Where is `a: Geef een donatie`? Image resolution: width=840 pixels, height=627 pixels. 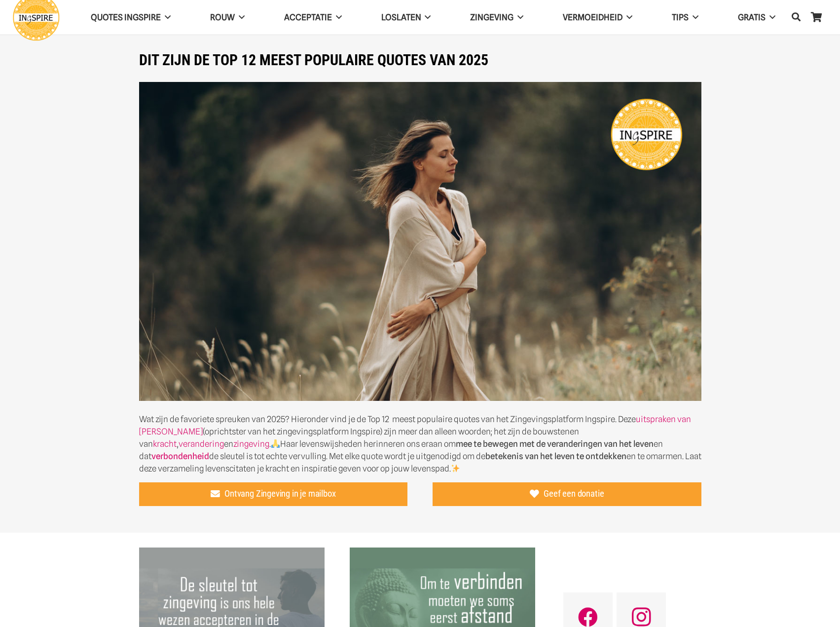 a: Geef een donatie is located at coordinates (567, 494).